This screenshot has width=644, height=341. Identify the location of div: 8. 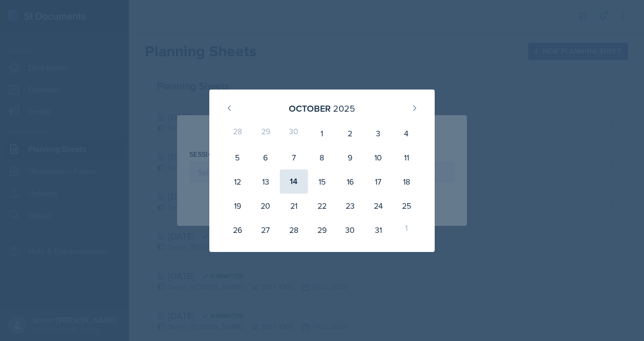
(322, 158).